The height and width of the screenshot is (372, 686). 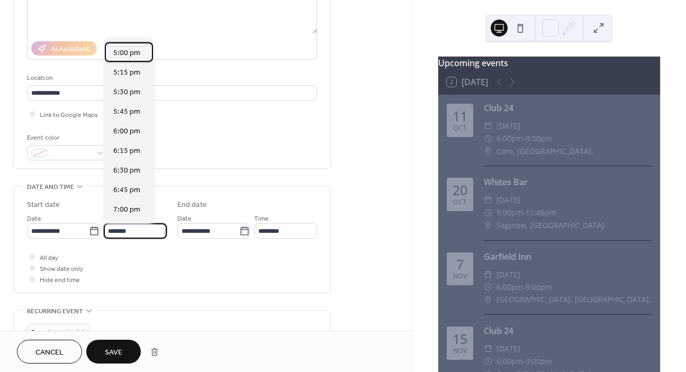 What do you see at coordinates (51, 332) in the screenshot?
I see `span: Do not repeat` at bounding box center [51, 332].